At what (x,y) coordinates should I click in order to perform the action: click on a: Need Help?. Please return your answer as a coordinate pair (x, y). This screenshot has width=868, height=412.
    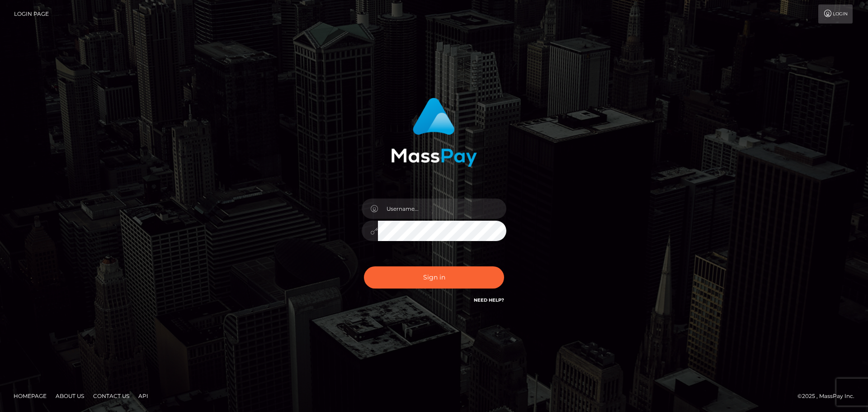
    Looking at the image, I should click on (489, 300).